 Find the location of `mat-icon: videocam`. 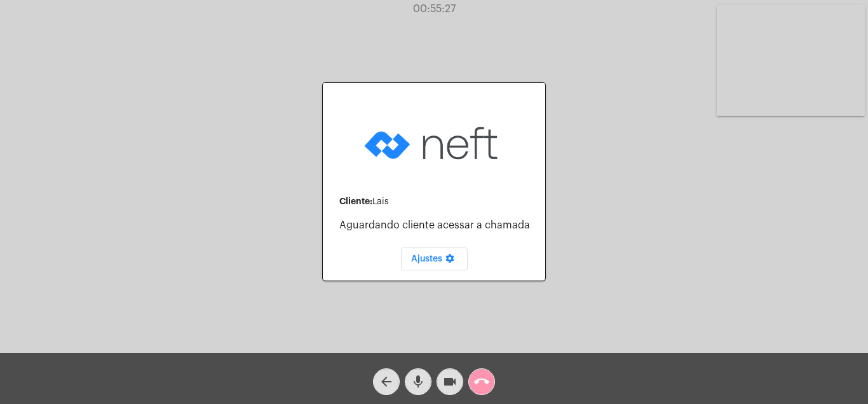

mat-icon: videocam is located at coordinates (450, 381).